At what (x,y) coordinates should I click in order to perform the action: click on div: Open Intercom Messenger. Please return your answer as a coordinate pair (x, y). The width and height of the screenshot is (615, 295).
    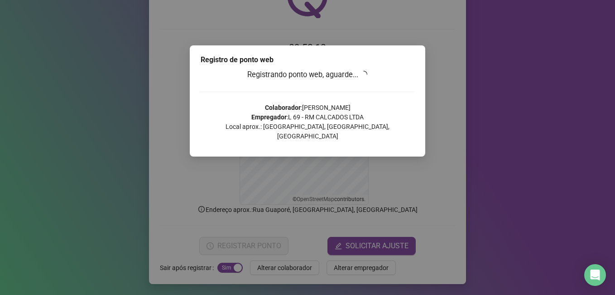
    Looking at the image, I should click on (595, 275).